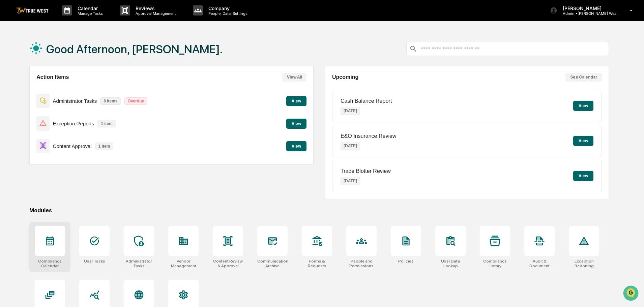 The image size is (644, 307). Describe the element at coordinates (139, 264) in the screenshot. I see `div: Administrator Tasks` at that location.